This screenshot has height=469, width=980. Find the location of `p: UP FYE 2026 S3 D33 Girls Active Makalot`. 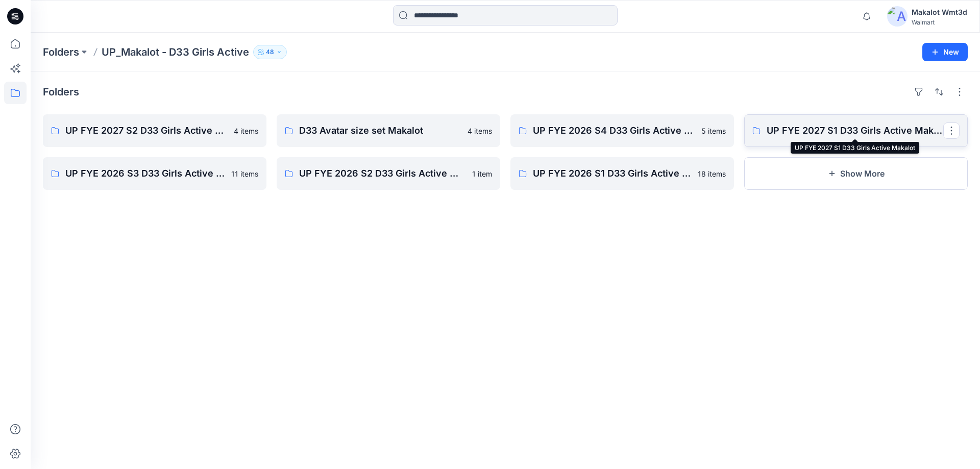

p: UP FYE 2026 S3 D33 Girls Active Makalot is located at coordinates (145, 174).